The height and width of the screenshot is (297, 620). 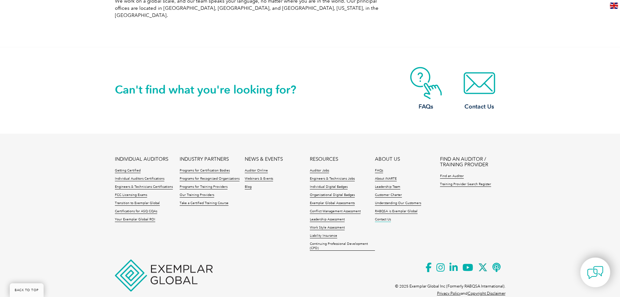 What do you see at coordinates (487, 293) in the screenshot?
I see `a: Copyright Disclaimer` at bounding box center [487, 293].